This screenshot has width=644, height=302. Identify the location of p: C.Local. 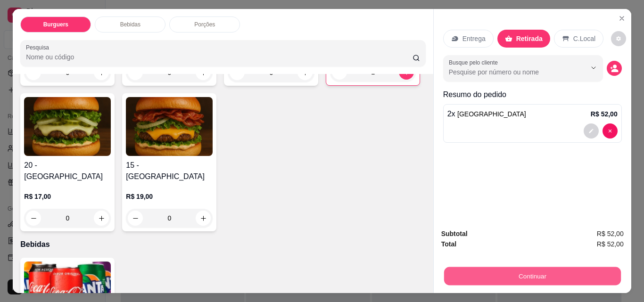
(584, 38).